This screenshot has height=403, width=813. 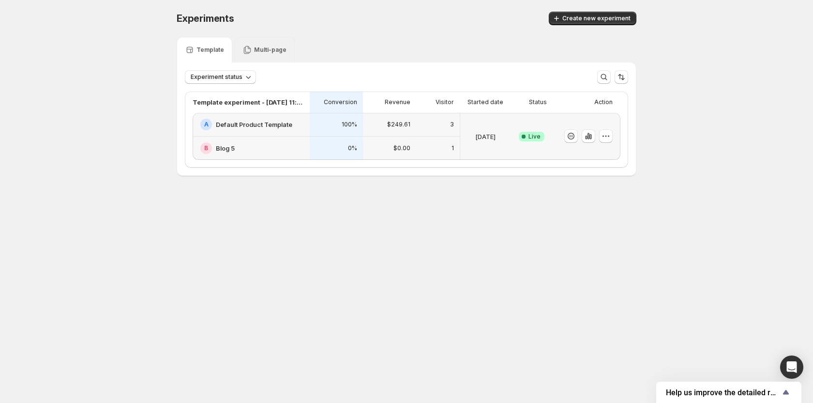 I want to click on p: Template, so click(x=210, y=50).